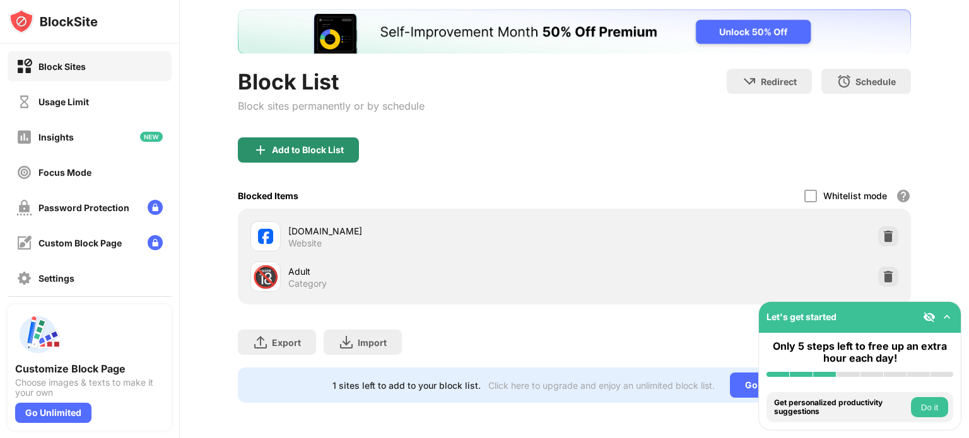 This screenshot has width=969, height=438. What do you see at coordinates (331, 106) in the screenshot?
I see `div: Block sites permanently or by schedule` at bounding box center [331, 106].